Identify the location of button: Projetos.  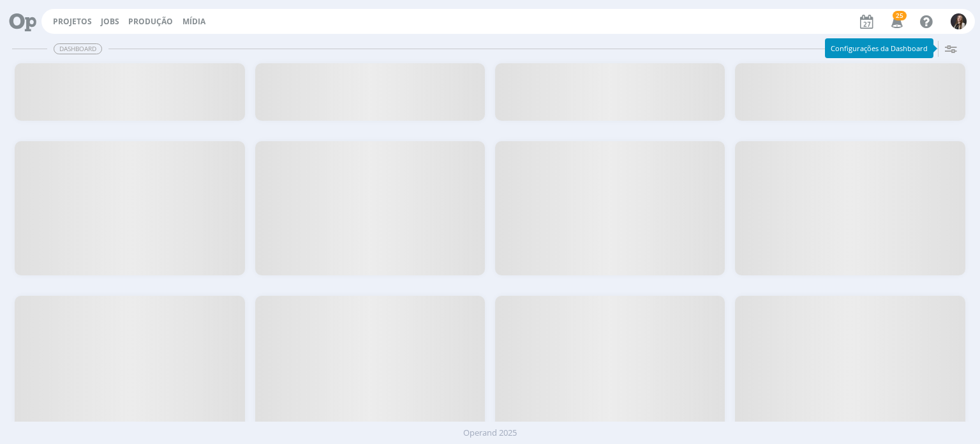
(72, 22).